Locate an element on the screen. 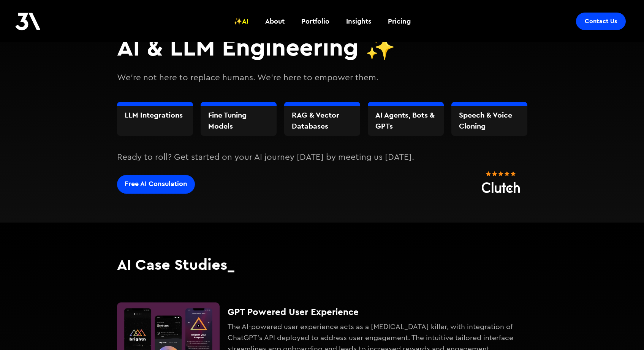  h4: AI Case Studies_ is located at coordinates (322, 264).